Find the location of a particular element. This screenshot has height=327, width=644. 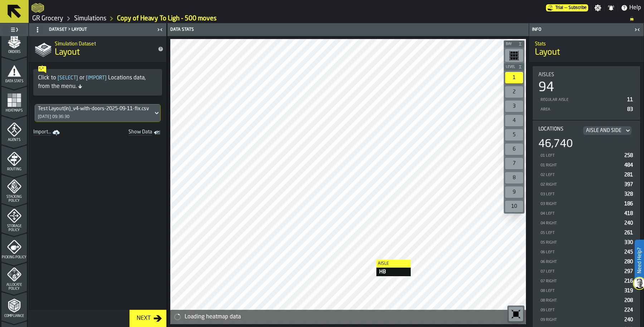

span: 418 is located at coordinates (628, 214).